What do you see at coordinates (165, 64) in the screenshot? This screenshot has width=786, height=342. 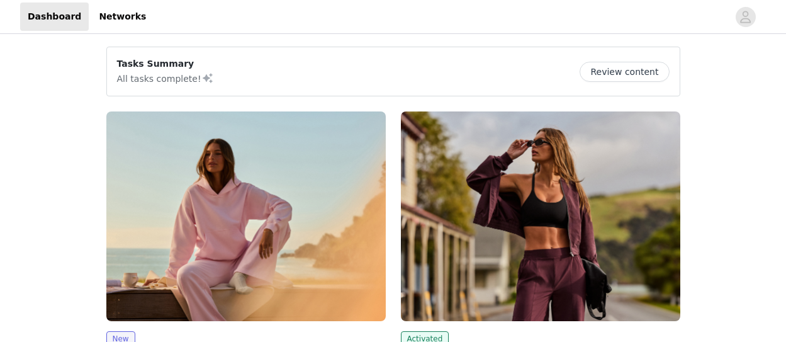 I see `p: Tasks Summary` at bounding box center [165, 64].